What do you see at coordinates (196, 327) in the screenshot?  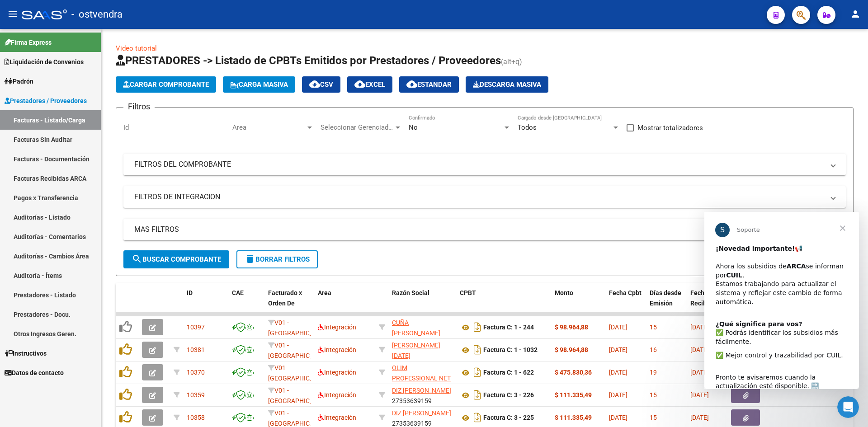 I see `span: 10397` at bounding box center [196, 327].